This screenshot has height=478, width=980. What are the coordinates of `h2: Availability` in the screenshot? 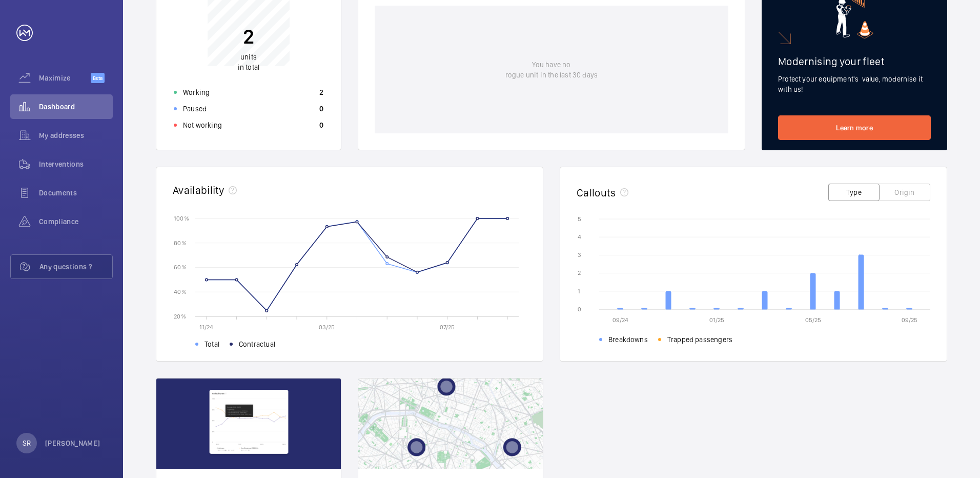 It's located at (198, 190).